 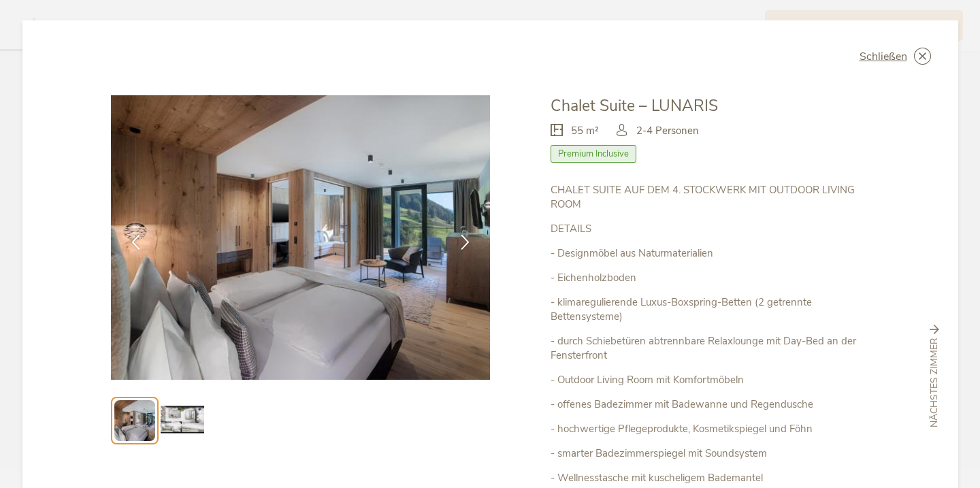 I want to click on p: - smarter Badezimmerspiegel mit Soundsystem, so click(x=710, y=453).